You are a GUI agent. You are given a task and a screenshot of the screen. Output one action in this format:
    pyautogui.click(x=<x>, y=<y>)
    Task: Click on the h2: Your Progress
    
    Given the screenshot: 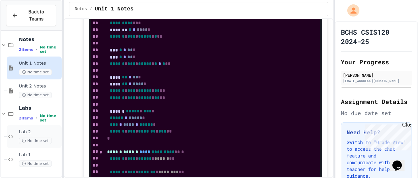 What is the action you would take?
    pyautogui.click(x=377, y=62)
    